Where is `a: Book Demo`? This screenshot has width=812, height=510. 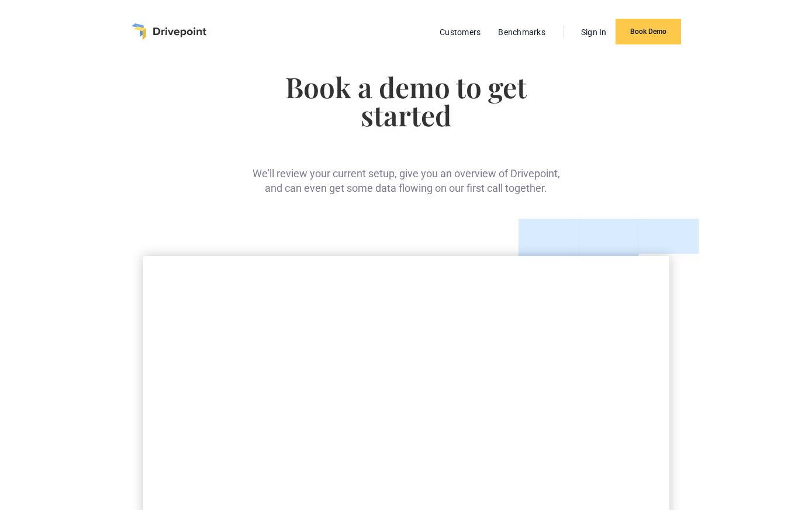 a: Book Demo is located at coordinates (649, 32).